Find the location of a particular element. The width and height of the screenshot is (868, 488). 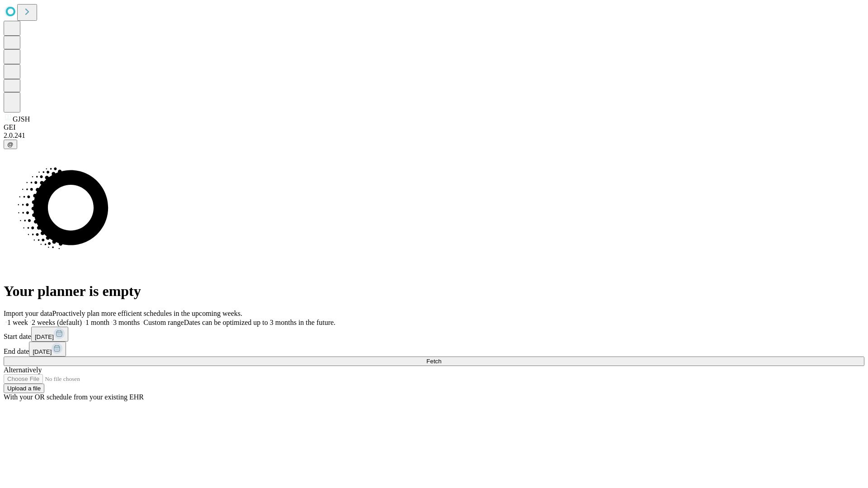

button: Upload a file is located at coordinates (24, 388).